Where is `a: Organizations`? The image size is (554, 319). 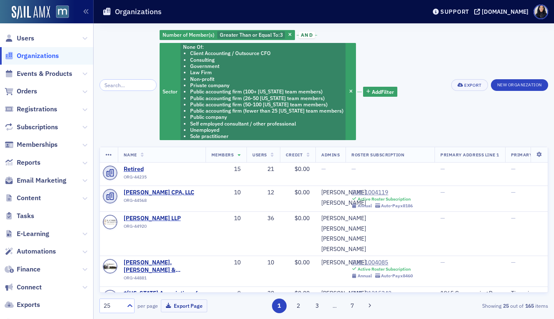
a: Organizations is located at coordinates (32, 56).